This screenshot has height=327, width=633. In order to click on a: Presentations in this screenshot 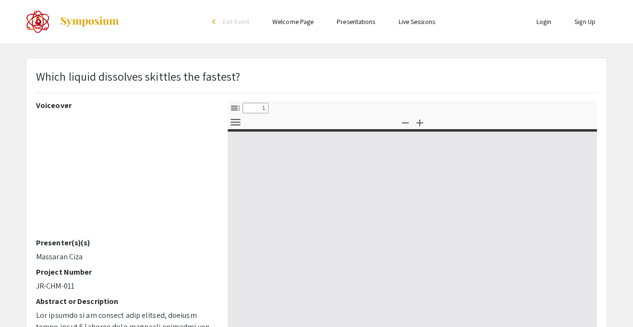, I will do `click(356, 22)`.